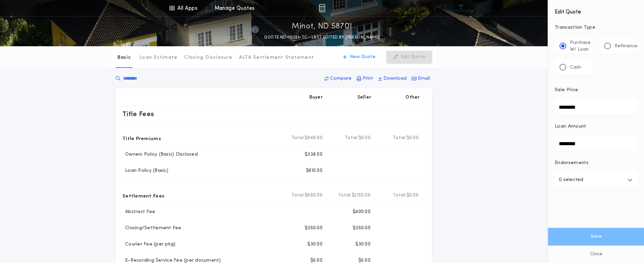 The height and width of the screenshot is (263, 644). I want to click on p: Loan Amount, so click(571, 127).